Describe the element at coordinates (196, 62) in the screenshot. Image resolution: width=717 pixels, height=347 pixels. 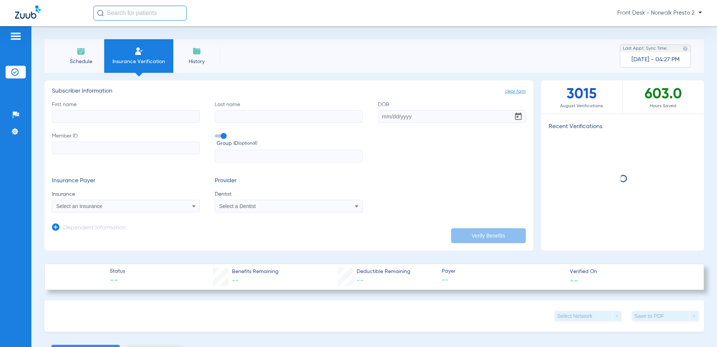
I see `span: History` at that location.